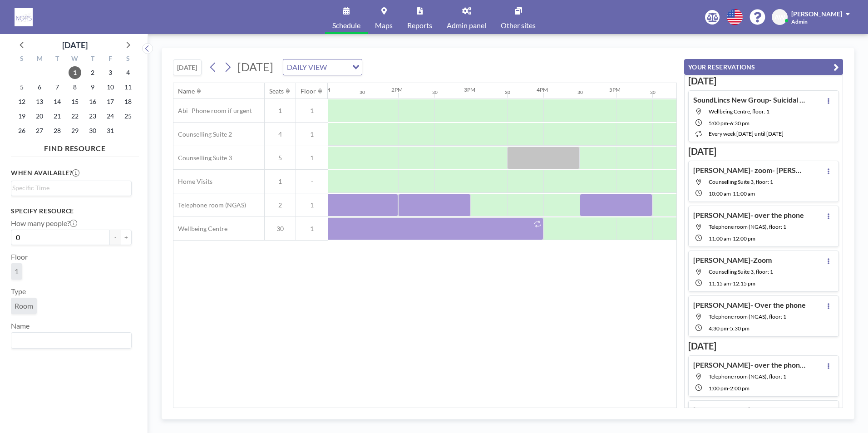  What do you see at coordinates (75, 146) in the screenshot?
I see `h4: FIND RESOURCE` at bounding box center [75, 146].